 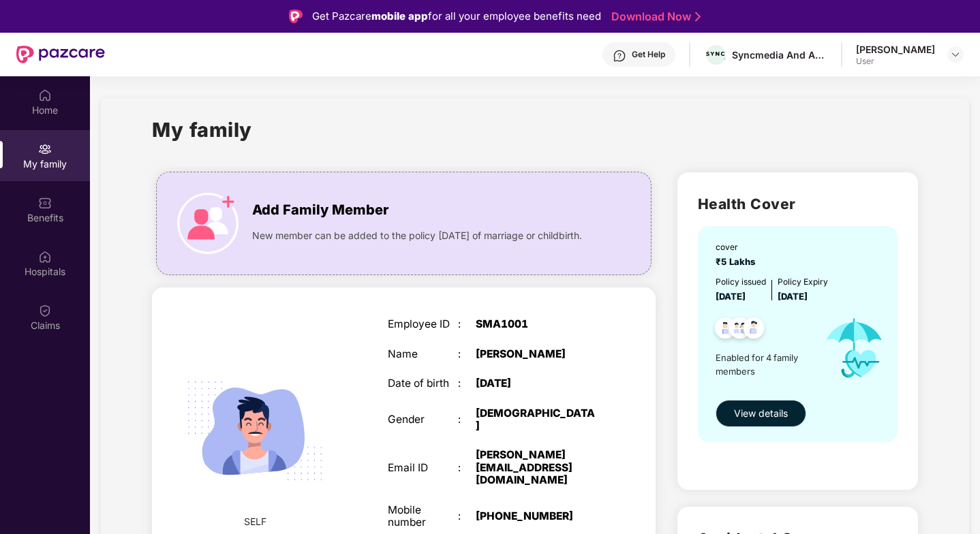 What do you see at coordinates (422, 516) in the screenshot?
I see `div: Mobile number` at bounding box center [422, 516].